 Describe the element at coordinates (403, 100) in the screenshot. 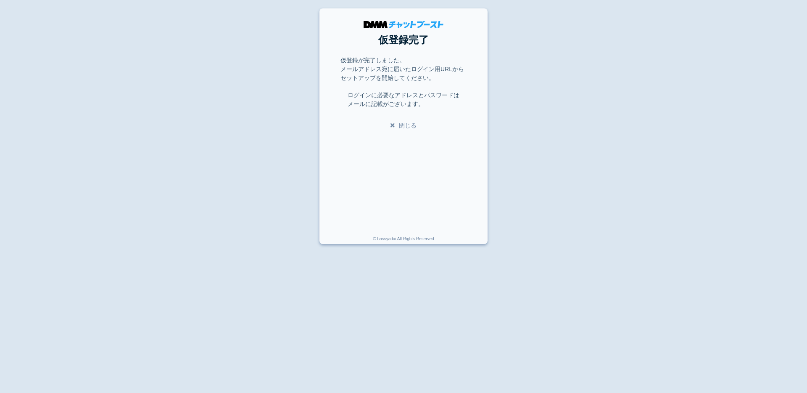

I see `p: ログインに必要なアドレスとパスワードは メールに記載がございます。` at that location.